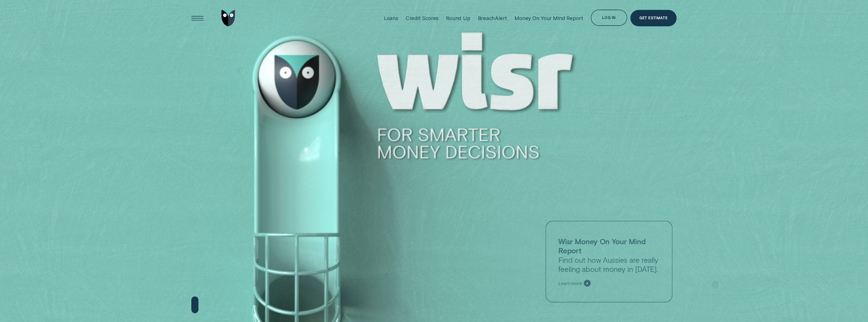  What do you see at coordinates (391, 18) in the screenshot?
I see `div: Loans` at bounding box center [391, 18].